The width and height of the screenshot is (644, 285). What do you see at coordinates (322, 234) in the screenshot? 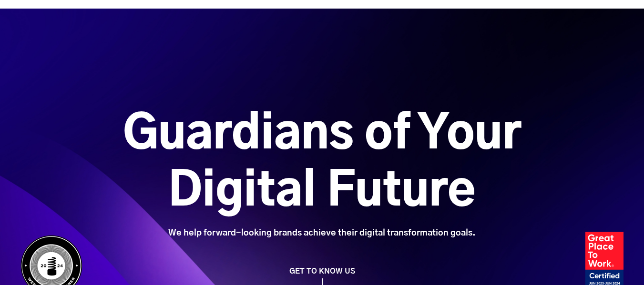
I see `div: We help forward-looking brands achieve their digital transformation goals.` at bounding box center [322, 234].